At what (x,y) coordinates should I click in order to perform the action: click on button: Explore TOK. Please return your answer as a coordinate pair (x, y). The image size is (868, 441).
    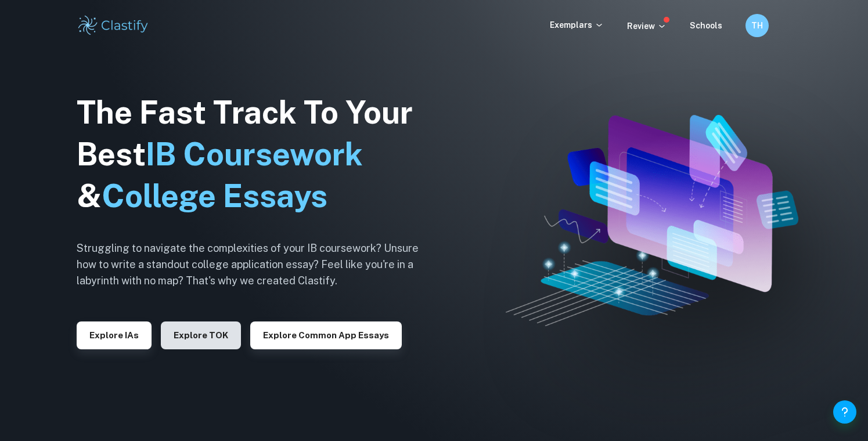
    Looking at the image, I should click on (201, 336).